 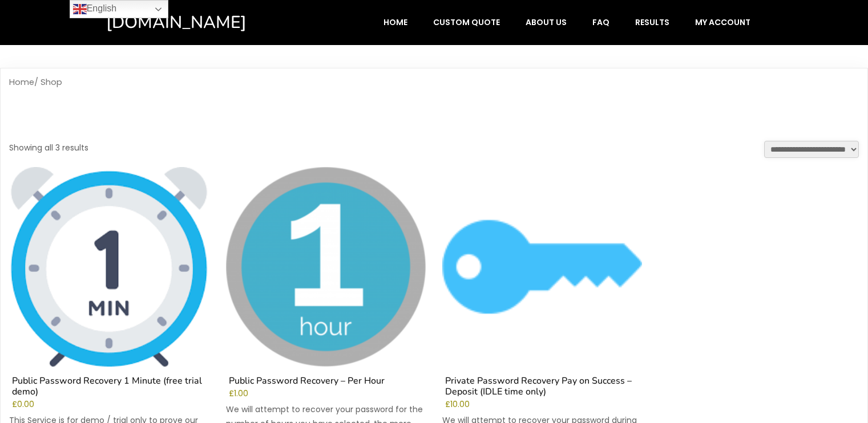 What do you see at coordinates (109, 388) in the screenshot?
I see `h2: Public Password Recovery 1 Minute (free trial demo)` at bounding box center [109, 388].